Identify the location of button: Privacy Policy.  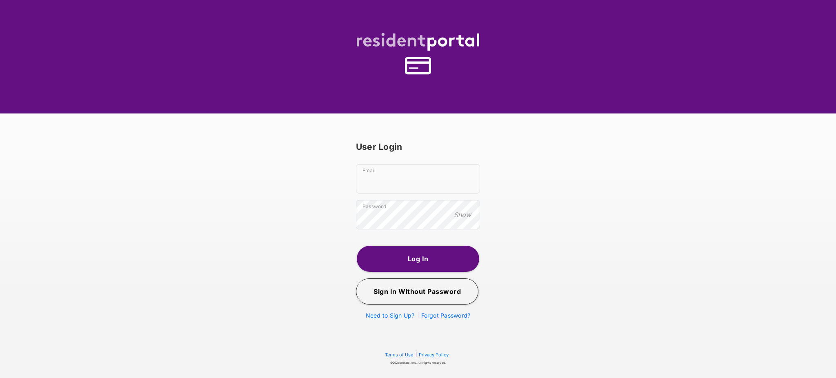
(434, 355).